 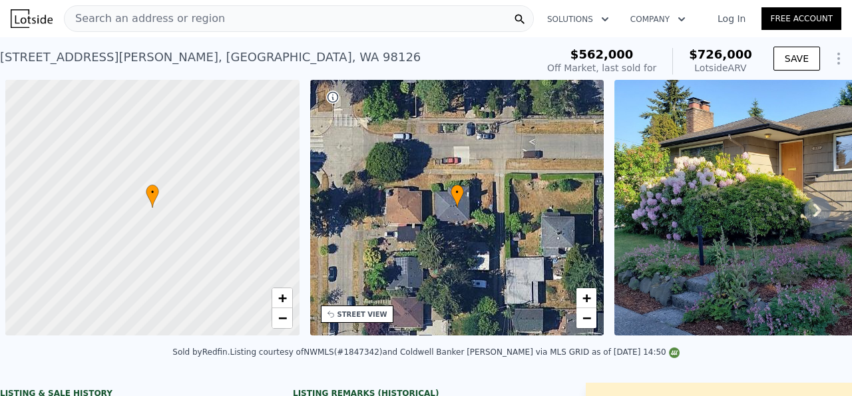 What do you see at coordinates (674, 353) in the screenshot?
I see `img: NWMLS Logo` at bounding box center [674, 353].